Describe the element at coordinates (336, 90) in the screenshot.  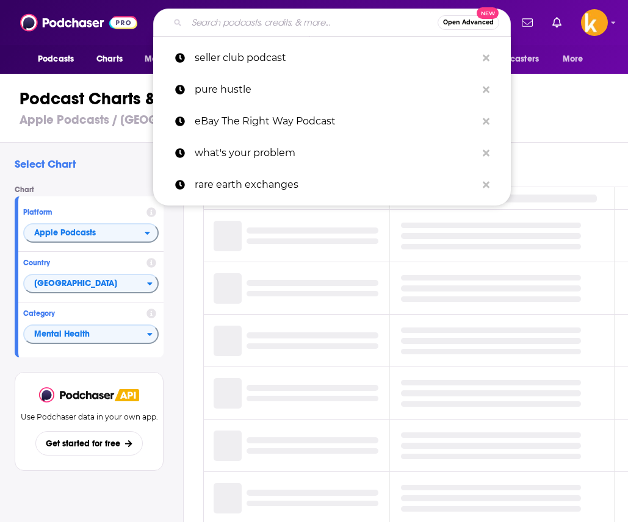
I see `p: pure hustle` at that location.